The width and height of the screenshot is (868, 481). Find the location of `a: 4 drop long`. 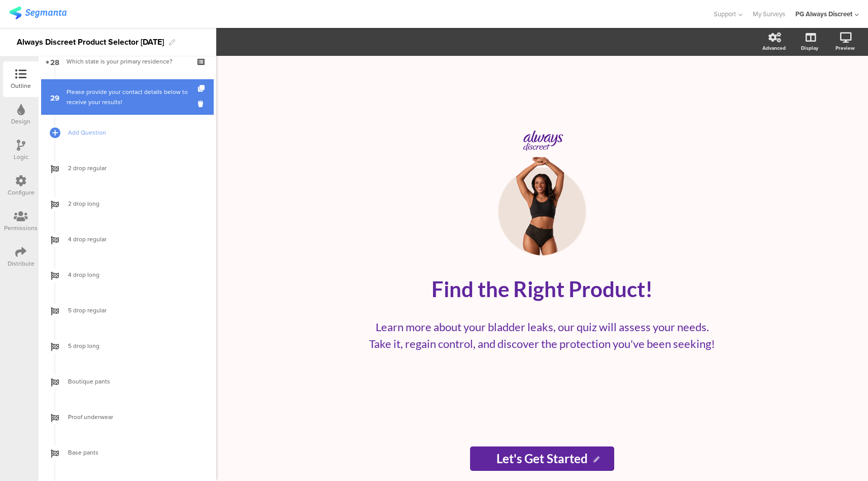

a: 4 drop long is located at coordinates (127, 275).